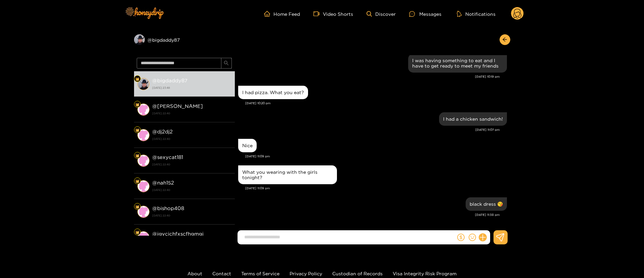  I want to click on div: Messages, so click(425, 14).